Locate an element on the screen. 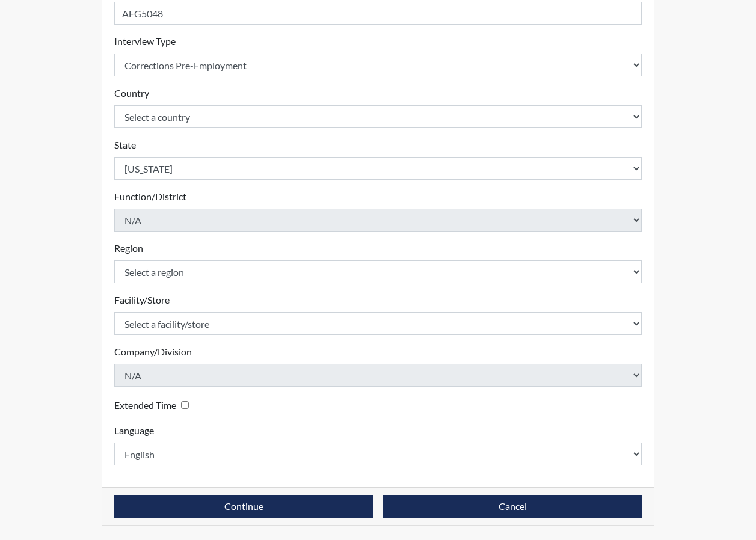 This screenshot has height=540, width=756. label: Interview Type is located at coordinates (145, 41).